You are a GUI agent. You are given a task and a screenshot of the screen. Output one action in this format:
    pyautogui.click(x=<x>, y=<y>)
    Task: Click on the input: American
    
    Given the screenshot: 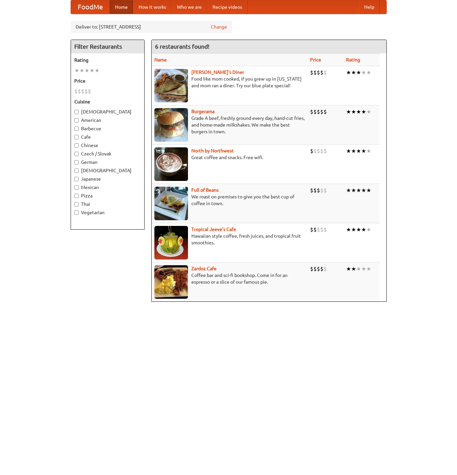 What is the action you would take?
    pyautogui.click(x=76, y=120)
    